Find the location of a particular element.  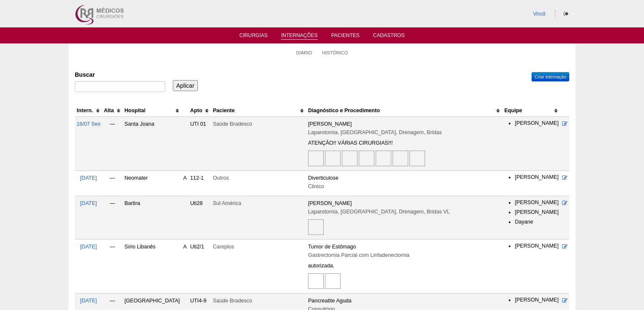

a: 18/07 Sex is located at coordinates (88, 124).